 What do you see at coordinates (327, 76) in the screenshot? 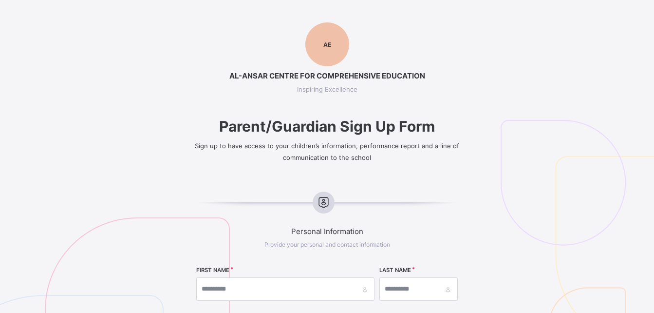
I see `span: AL-ANSAR CENTRE FOR COMPREHENSIVE EDUCATION` at bounding box center [327, 76].